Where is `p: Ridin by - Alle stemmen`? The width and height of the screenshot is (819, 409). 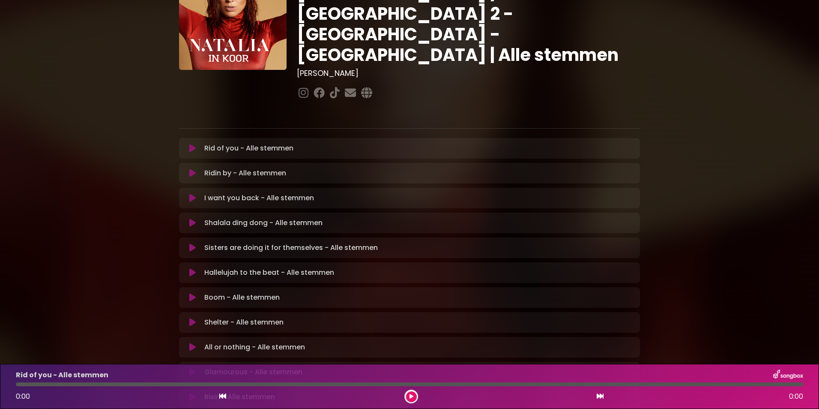
p: Ridin by - Alle stemmen is located at coordinates (245, 173).